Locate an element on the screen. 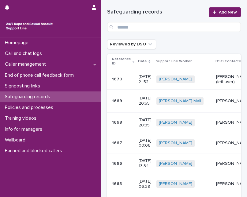 This screenshot has height=197, width=247. p: Reference ID is located at coordinates (122, 61).